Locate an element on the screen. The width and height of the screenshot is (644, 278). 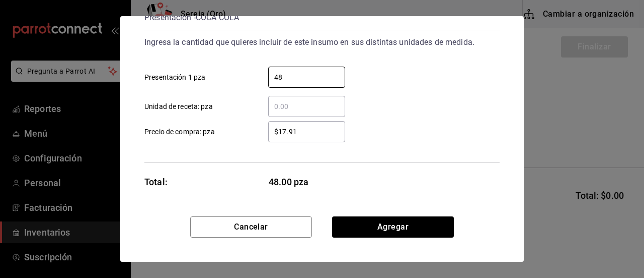
span: Precio de compra: pza is located at coordinates (180, 131).